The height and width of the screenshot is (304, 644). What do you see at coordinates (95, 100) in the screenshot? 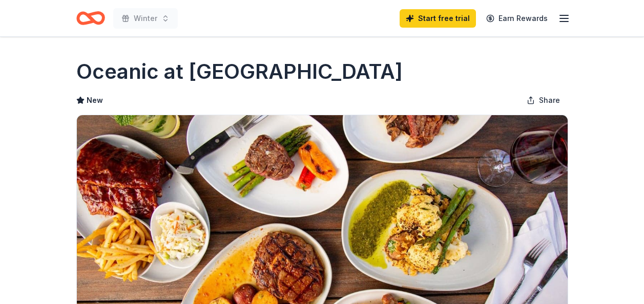
I see `span: New` at bounding box center [95, 100].